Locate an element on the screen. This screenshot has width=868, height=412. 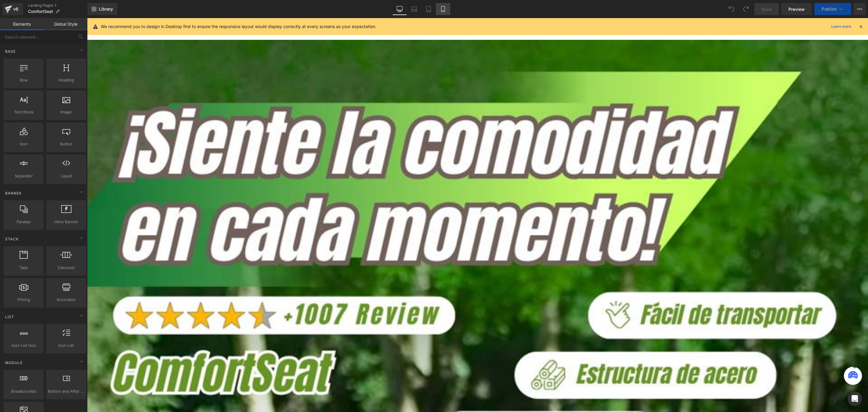
span: Breadcrumbs is located at coordinates (23, 391).